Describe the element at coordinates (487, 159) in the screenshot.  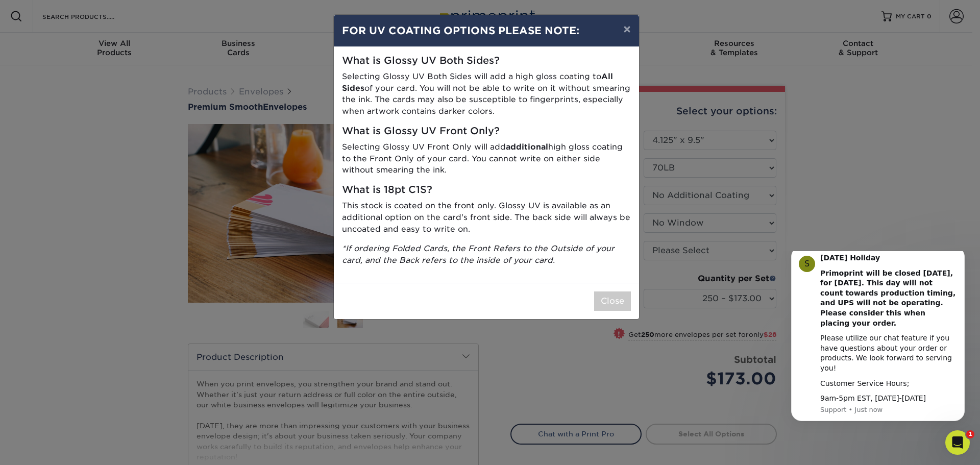
I see `p: Selecting Glossy UV Front Only will add high gloss coating to the Front Only of your card. You ca...` at that location.